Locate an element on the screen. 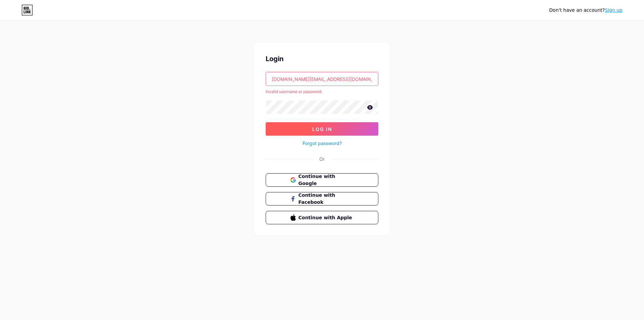  input: Username is located at coordinates (322, 79).